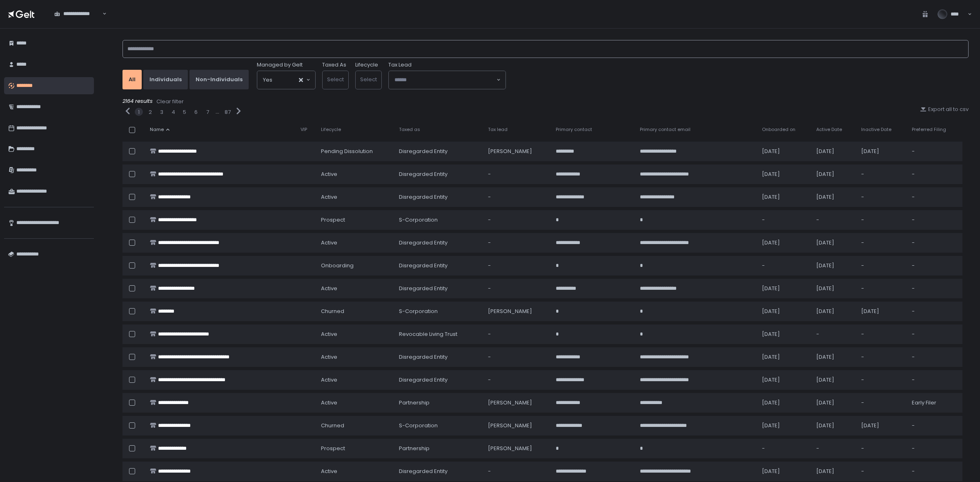 This screenshot has width=980, height=482. What do you see at coordinates (170, 102) in the screenshot?
I see `button: Clear filter` at bounding box center [170, 102].